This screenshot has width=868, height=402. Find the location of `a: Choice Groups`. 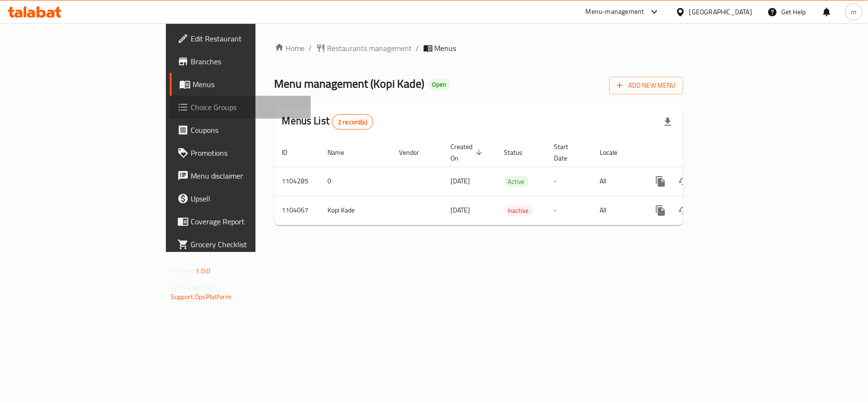

a: Choice Groups is located at coordinates (240, 107).